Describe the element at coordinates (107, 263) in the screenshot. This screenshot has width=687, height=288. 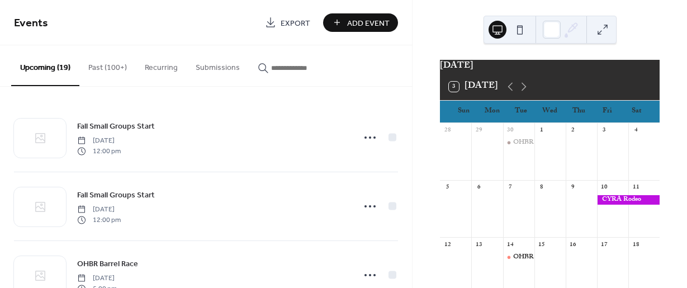
I see `a: OHBR Barrel Race` at that location.